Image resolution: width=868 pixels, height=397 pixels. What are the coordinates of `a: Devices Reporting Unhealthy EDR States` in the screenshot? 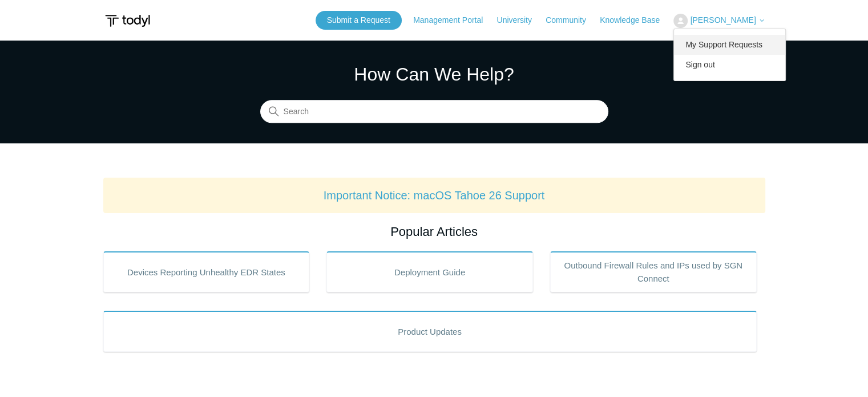 It's located at (206, 272).